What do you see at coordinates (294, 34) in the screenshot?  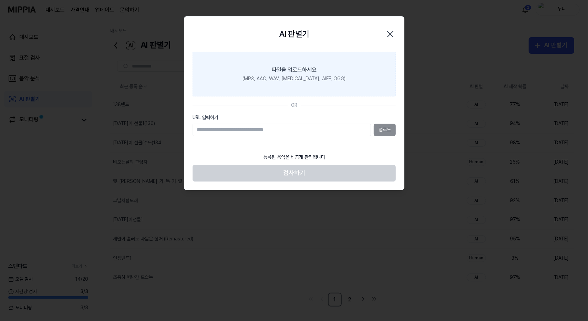 I see `h2: AI 판별기` at bounding box center [294, 34].